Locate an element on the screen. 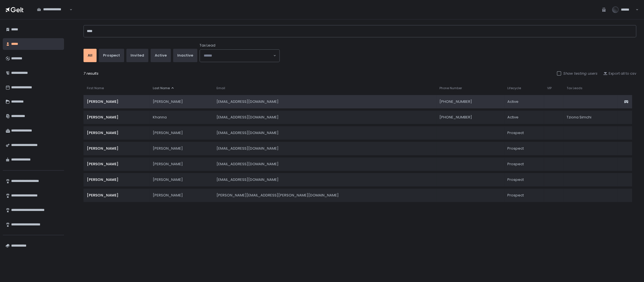 This screenshot has height=282, width=644. div: Export all to csv is located at coordinates (620, 74).